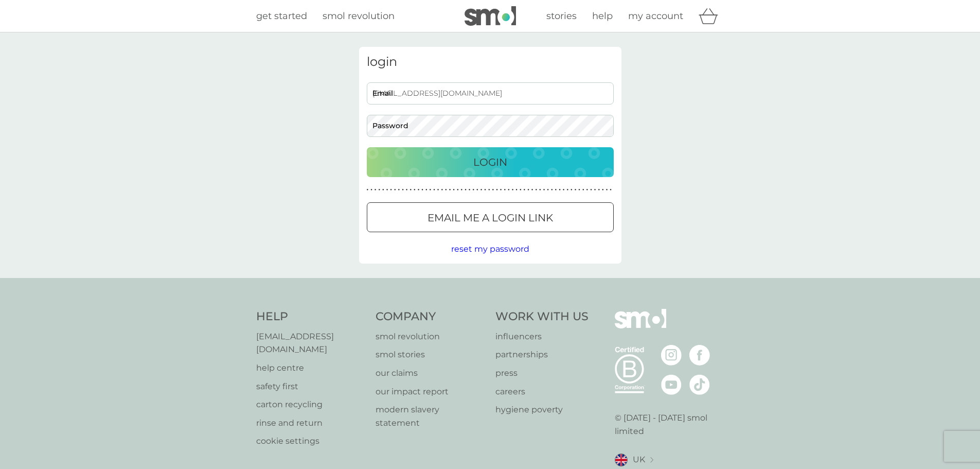 Image resolution: width=980 pixels, height=469 pixels. I want to click on p: Email me a login link, so click(490, 218).